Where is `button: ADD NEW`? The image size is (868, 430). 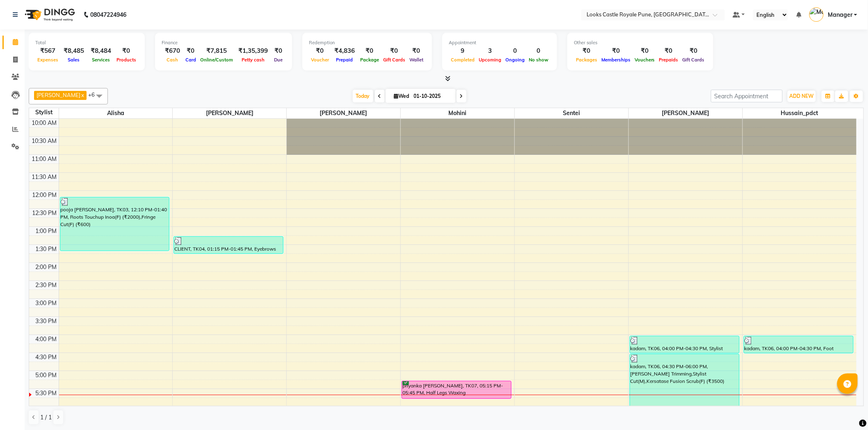 button: ADD NEW is located at coordinates (802, 97).